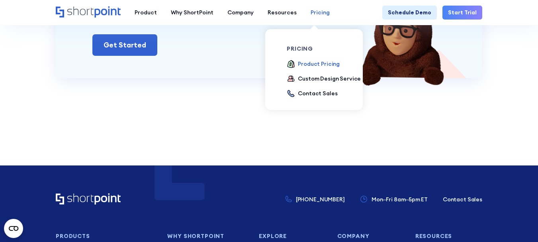 This screenshot has height=242, width=538. Describe the element at coordinates (282, 12) in the screenshot. I see `div: Resources` at that location.